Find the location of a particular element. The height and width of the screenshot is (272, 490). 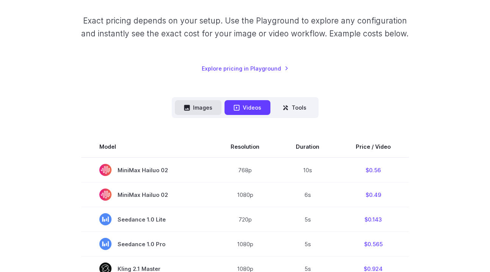

button: Images is located at coordinates (198, 107).